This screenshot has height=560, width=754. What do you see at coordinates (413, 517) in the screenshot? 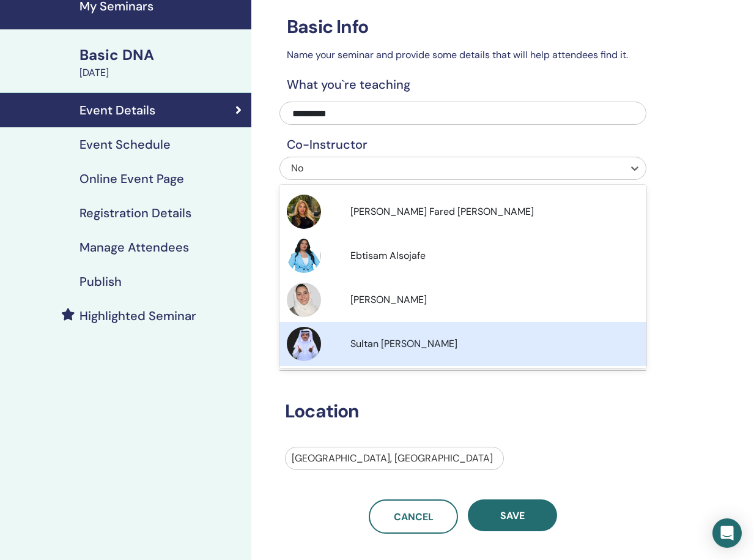
I see `a: Cancel` at bounding box center [413, 517].